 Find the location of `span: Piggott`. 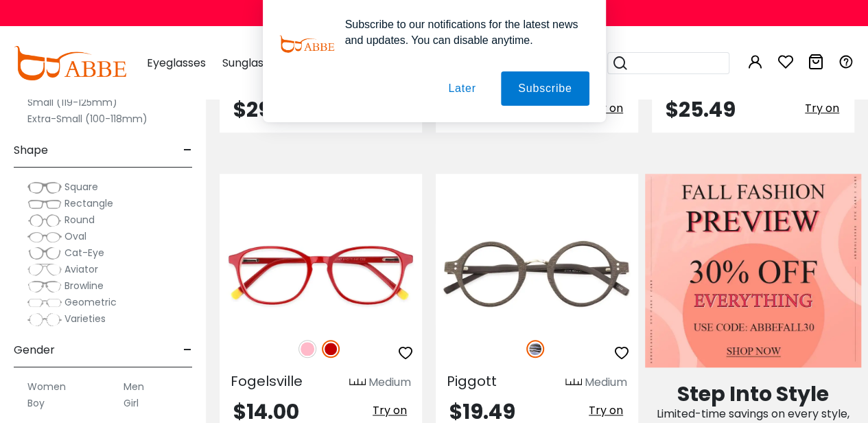

span: Piggott is located at coordinates (471, 381).